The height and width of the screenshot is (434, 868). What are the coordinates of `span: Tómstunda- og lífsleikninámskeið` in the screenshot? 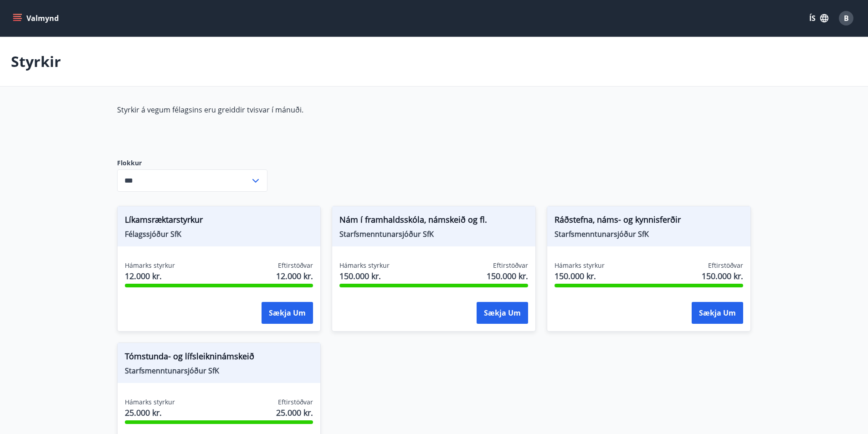 It's located at (219, 358).